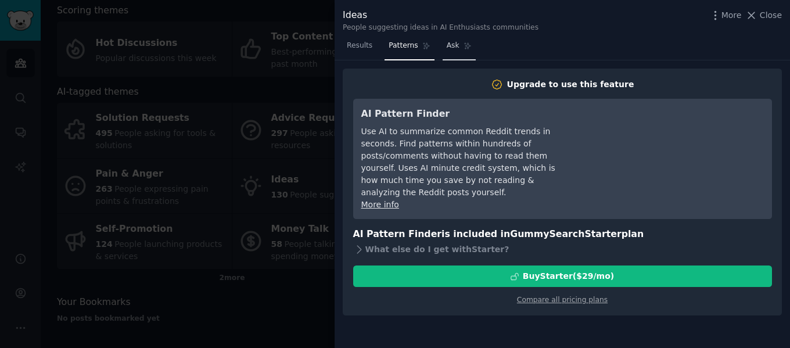 The image size is (790, 348). What do you see at coordinates (467, 114) in the screenshot?
I see `h3: AI Pattern Finder` at bounding box center [467, 114].